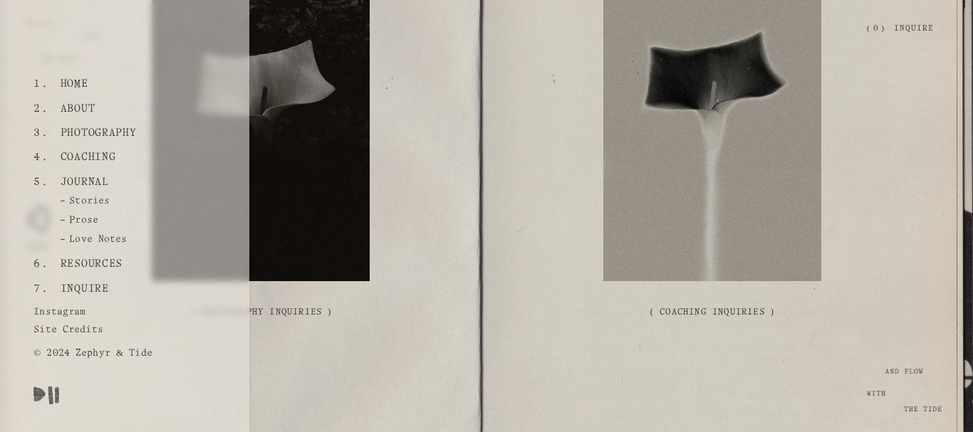 Image resolution: width=973 pixels, height=432 pixels. What do you see at coordinates (91, 264) in the screenshot?
I see `a: Resources` at bounding box center [91, 264].